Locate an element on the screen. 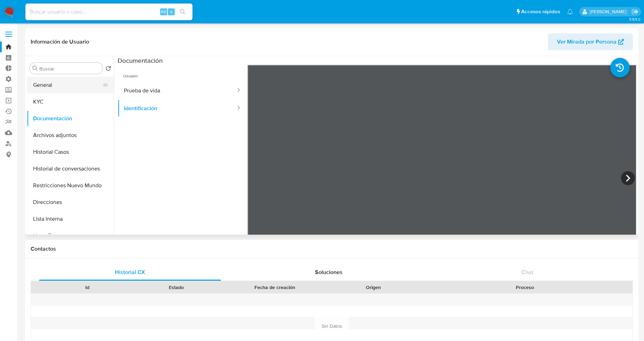 This screenshot has width=644, height=341. button: General is located at coordinates (67, 85).